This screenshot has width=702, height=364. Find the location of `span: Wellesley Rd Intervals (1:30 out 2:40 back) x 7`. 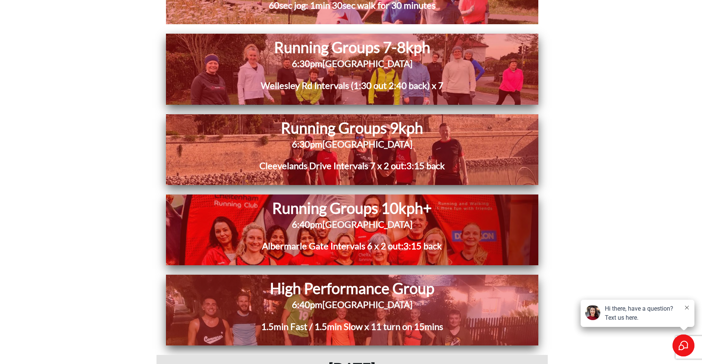

span: Wellesley Rd Intervals (1:30 out 2:40 back) x 7 is located at coordinates (352, 85).